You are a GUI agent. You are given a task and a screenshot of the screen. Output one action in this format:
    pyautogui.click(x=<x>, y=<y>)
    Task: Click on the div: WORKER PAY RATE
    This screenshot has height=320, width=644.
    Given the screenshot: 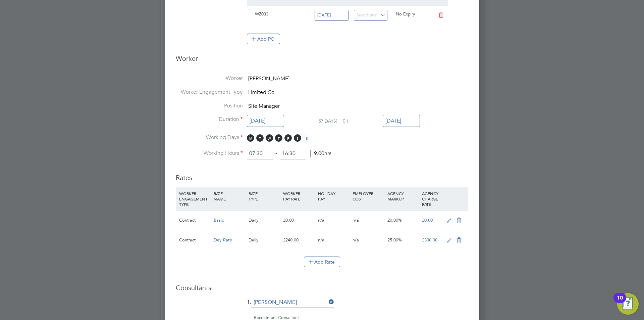 What is the action you would take?
    pyautogui.click(x=298, y=196)
    